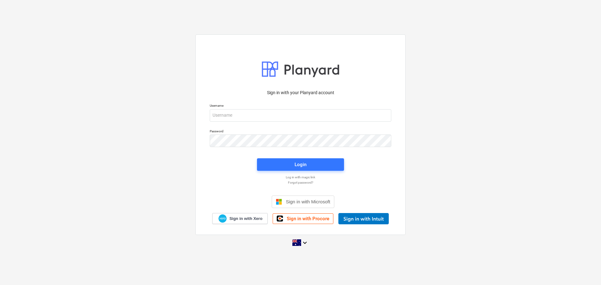  Describe the element at coordinates (301, 183) in the screenshot. I see `a: Forgot password?` at that location.